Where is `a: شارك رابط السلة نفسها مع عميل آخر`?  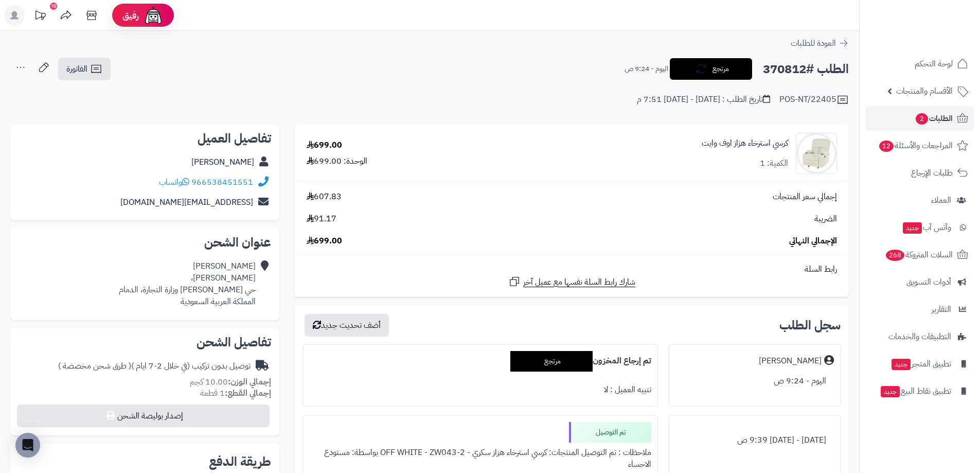 a: شارك رابط السلة نفسها مع عميل آخر is located at coordinates (571, 282).